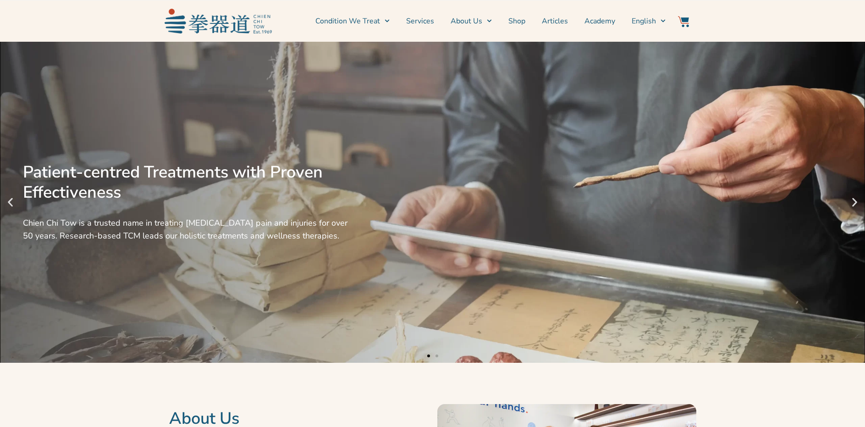 This screenshot has width=865, height=427. Describe the element at coordinates (517, 21) in the screenshot. I see `a: Shop` at that location.